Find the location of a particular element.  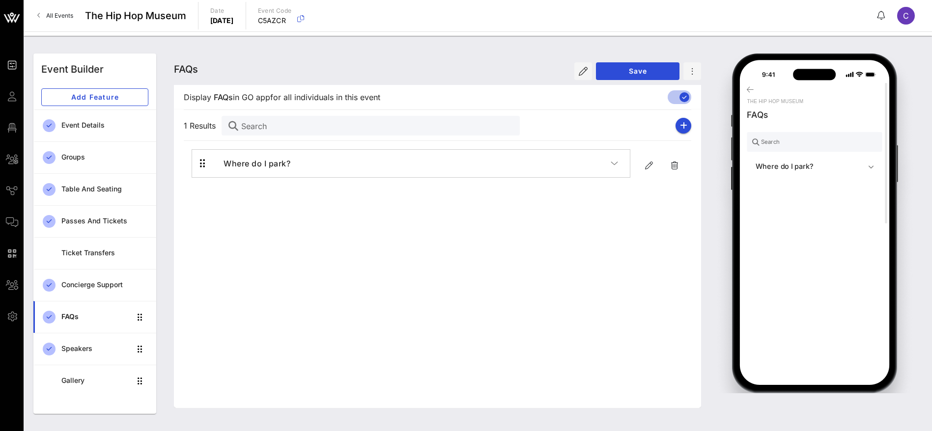

a: Concierge Support is located at coordinates (95, 285).